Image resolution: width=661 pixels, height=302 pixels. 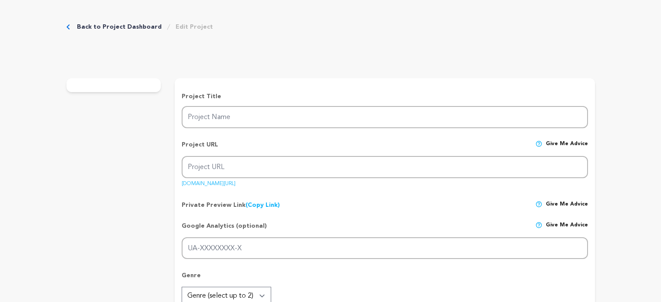 What do you see at coordinates (224, 229) in the screenshot?
I see `p: Google Analytics (optional)` at bounding box center [224, 229].